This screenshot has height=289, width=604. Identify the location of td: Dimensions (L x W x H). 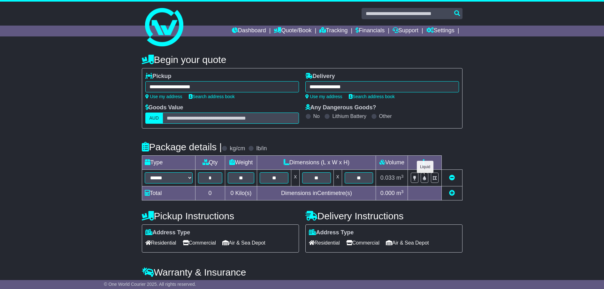
(317, 163).